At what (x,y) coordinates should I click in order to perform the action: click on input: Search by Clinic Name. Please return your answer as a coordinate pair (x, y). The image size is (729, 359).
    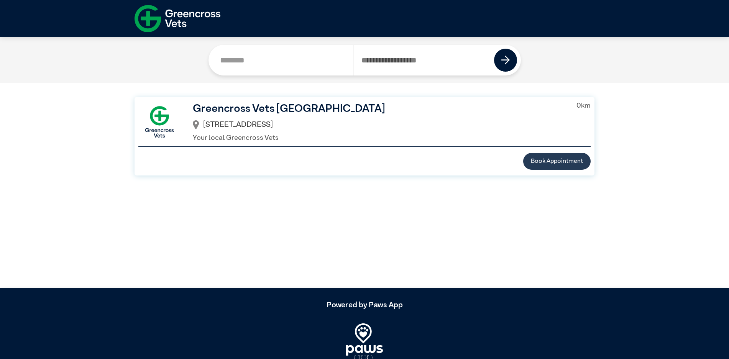
    Looking at the image, I should click on (283, 60).